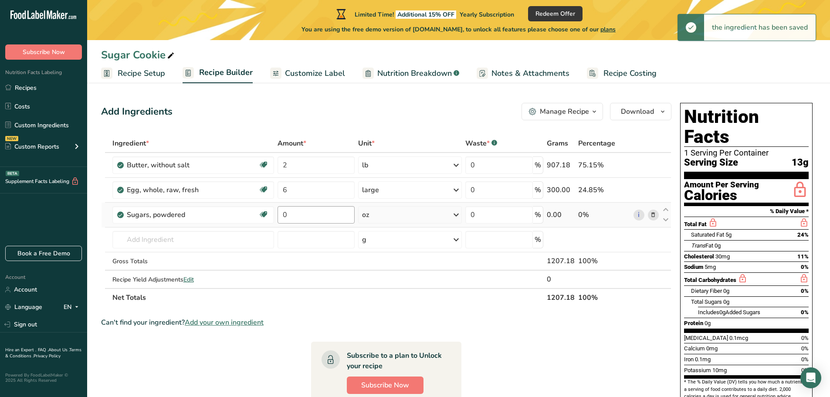  I want to click on div: Sugars, powdered, so click(181, 215).